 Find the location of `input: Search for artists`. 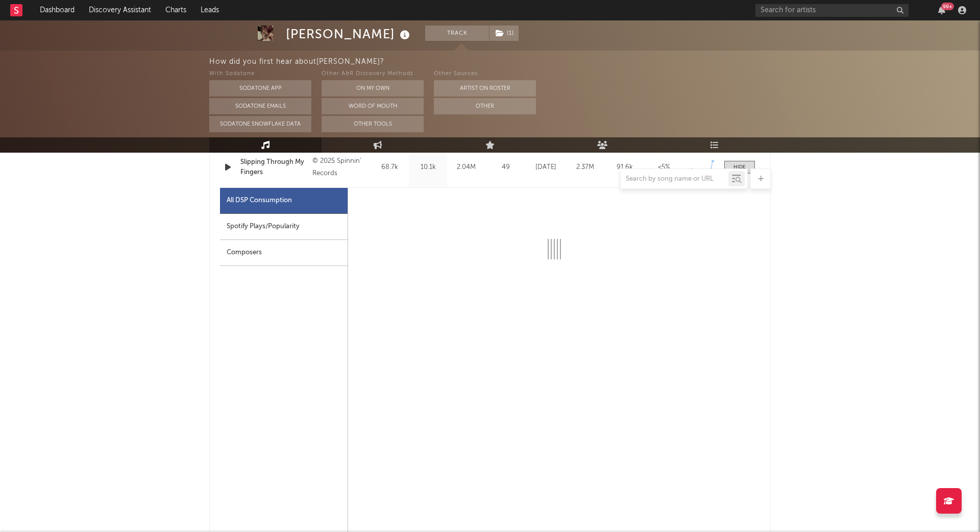

input: Search for artists is located at coordinates (832, 10).